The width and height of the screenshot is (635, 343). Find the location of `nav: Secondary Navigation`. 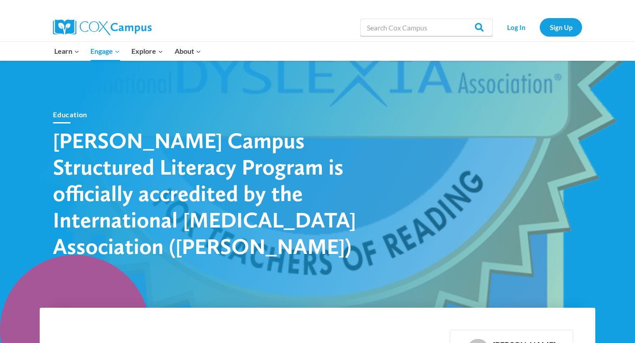

nav: Secondary Navigation is located at coordinates (539, 27).